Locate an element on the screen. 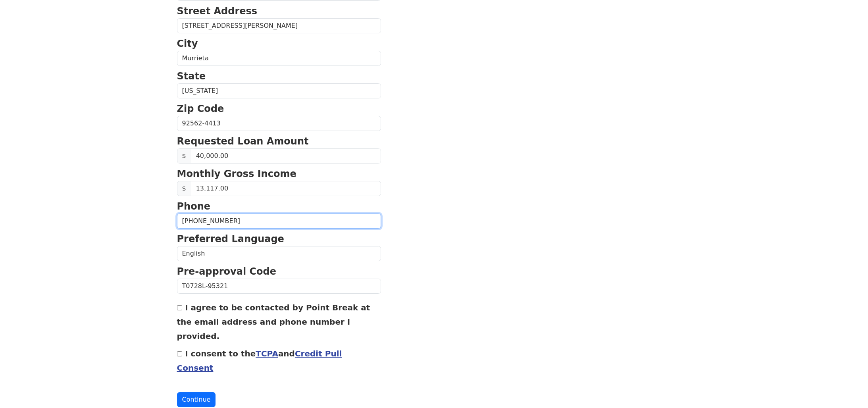  strong: Pre-approval Code is located at coordinates (226, 272).